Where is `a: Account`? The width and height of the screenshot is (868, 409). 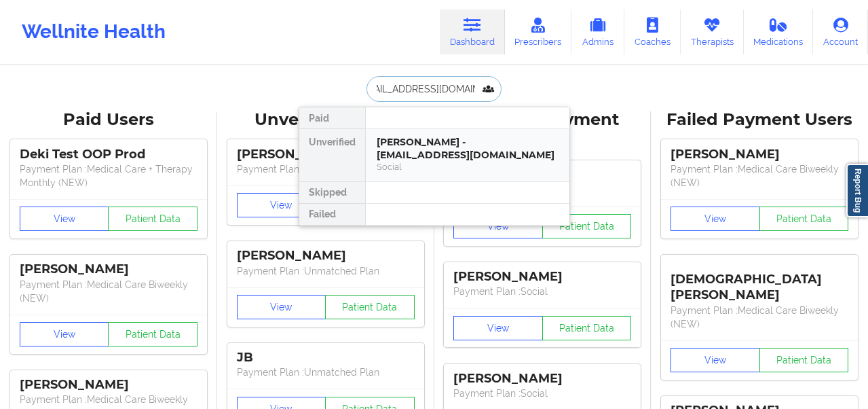
a: Account is located at coordinates (840, 32).